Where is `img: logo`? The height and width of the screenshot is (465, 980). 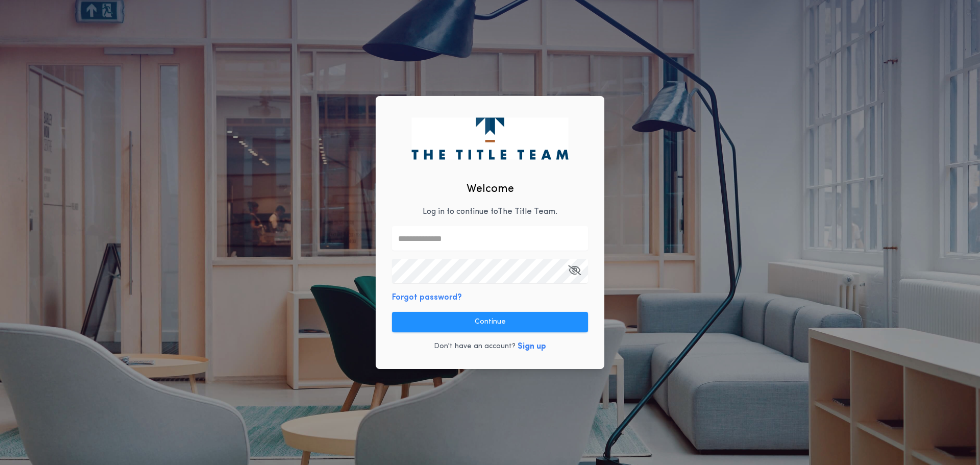 img: logo is located at coordinates (489, 138).